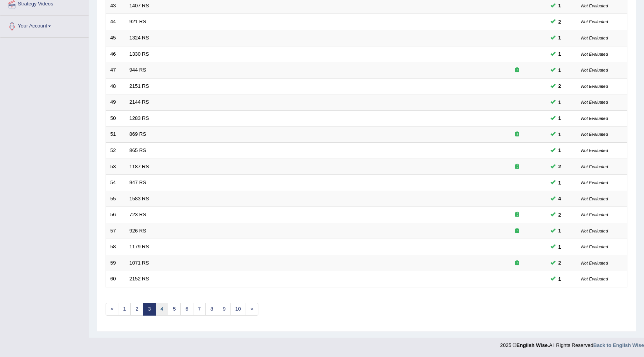 The image size is (644, 357). What do you see at coordinates (116, 22) in the screenshot?
I see `td: 44` at bounding box center [116, 22].